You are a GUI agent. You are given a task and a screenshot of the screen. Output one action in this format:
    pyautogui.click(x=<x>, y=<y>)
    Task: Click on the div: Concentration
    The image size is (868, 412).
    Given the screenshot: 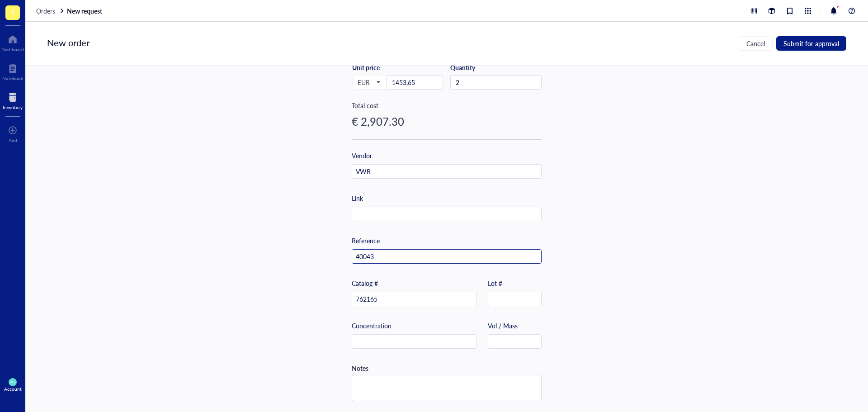 What is the action you would take?
    pyautogui.click(x=372, y=325)
    